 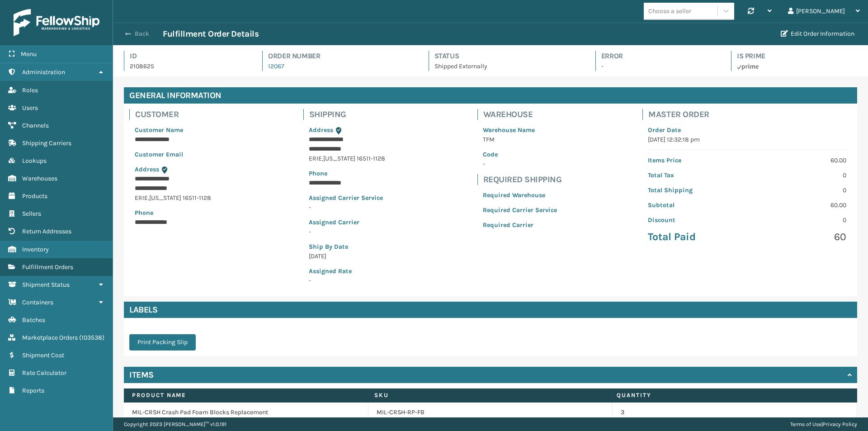 What do you see at coordinates (176, 154) in the screenshot?
I see `p: Customer Email` at bounding box center [176, 154].